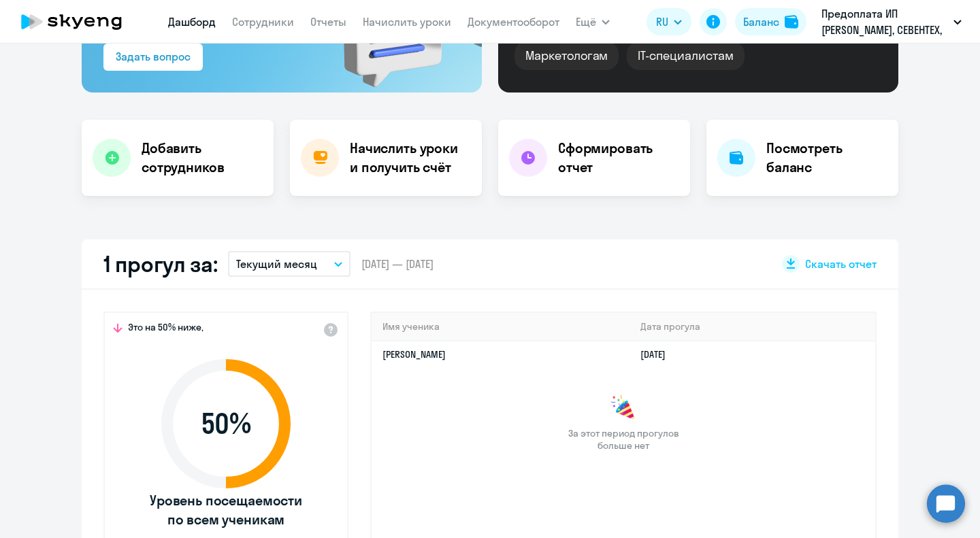 The height and width of the screenshot is (538, 980). What do you see at coordinates (623, 439) in the screenshot?
I see `span: За этот период прогулов больше нет` at bounding box center [623, 439].